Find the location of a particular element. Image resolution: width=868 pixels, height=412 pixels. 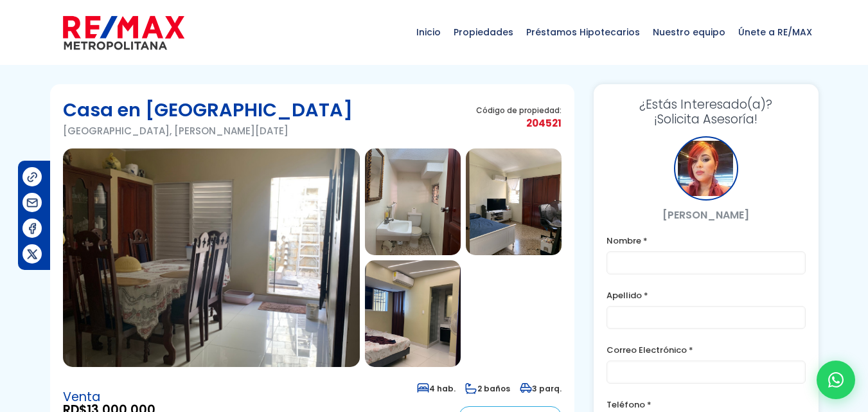

div: Maricela Dominguez is located at coordinates (706, 169).